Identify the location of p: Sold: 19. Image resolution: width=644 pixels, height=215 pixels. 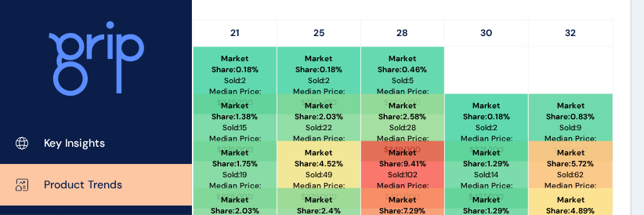
(235, 175).